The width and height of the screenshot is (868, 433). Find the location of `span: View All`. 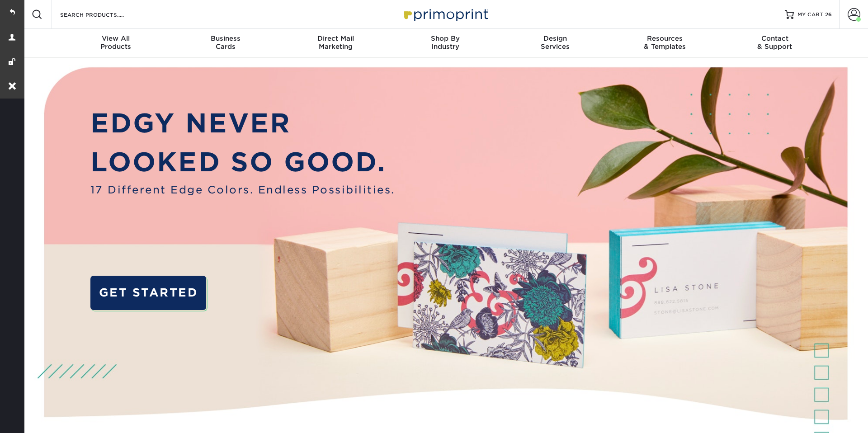

span: View All is located at coordinates (116, 38).